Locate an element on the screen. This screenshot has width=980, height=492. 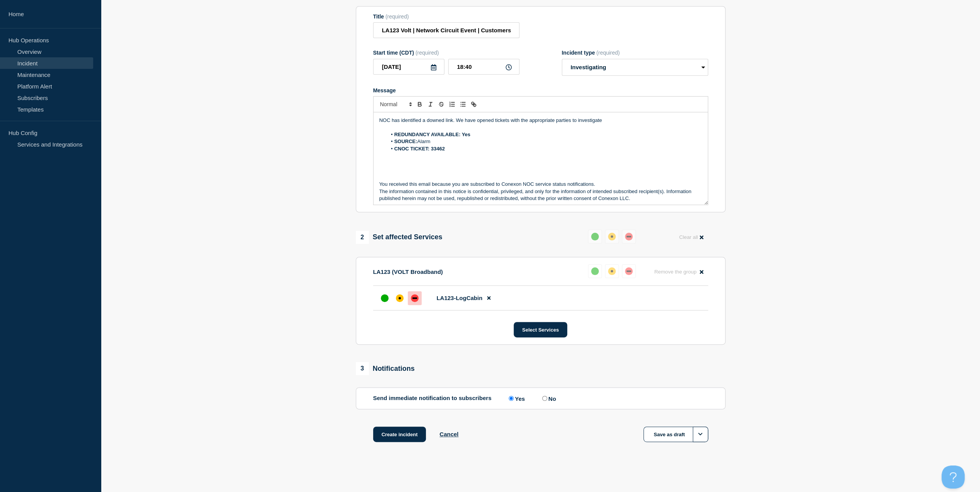
p: The information contained in this notice is confidential, privileged, and only for the informatio... is located at coordinates (540, 195).